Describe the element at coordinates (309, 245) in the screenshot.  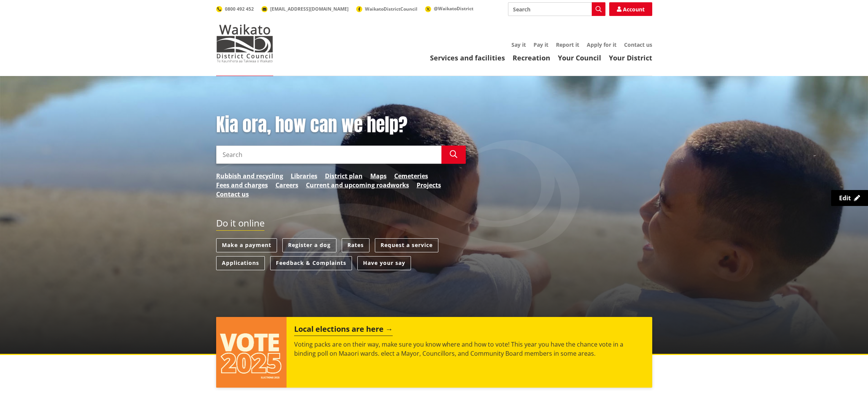
I see `a: Register a dog` at that location.